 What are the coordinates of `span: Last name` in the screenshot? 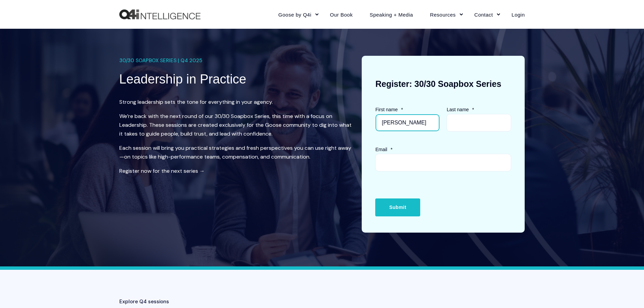 It's located at (457, 109).